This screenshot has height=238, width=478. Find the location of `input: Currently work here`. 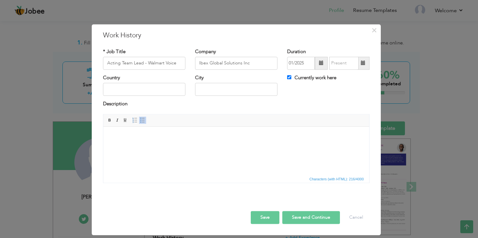

input: Currently work here is located at coordinates (289, 77).